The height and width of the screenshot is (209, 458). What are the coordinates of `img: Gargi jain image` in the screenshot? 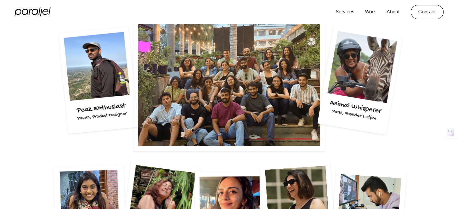 It's located at (98, 80).